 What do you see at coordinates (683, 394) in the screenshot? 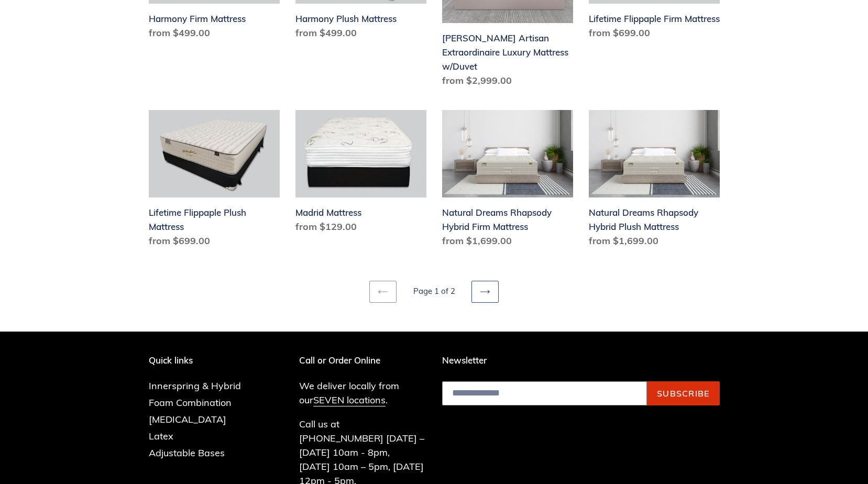
I see `button: Subscribe` at bounding box center [683, 394].